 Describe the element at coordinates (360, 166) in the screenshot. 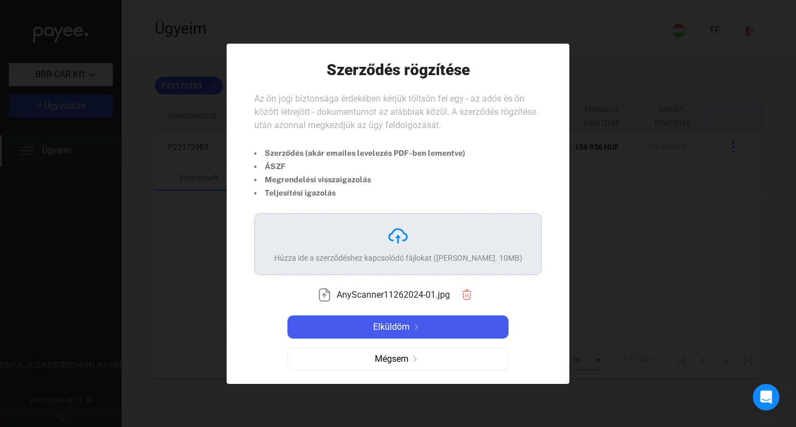

I see `li: ÁSZF` at that location.